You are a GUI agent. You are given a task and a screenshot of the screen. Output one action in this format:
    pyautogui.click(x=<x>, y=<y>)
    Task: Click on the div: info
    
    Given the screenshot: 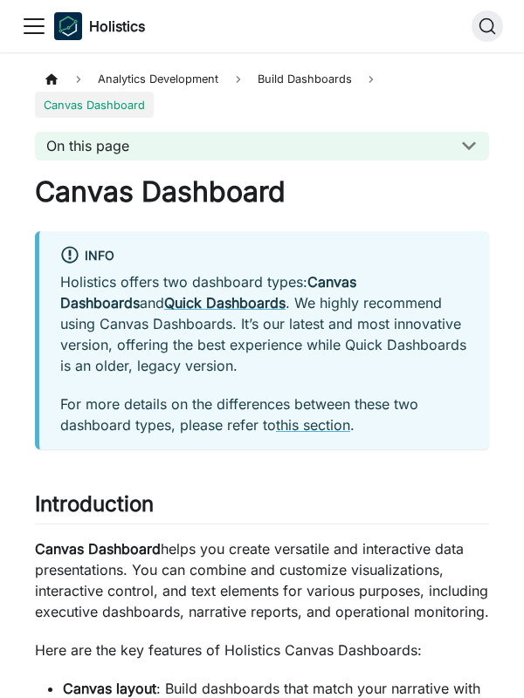 What is the action you would take?
    pyautogui.click(x=264, y=257)
    